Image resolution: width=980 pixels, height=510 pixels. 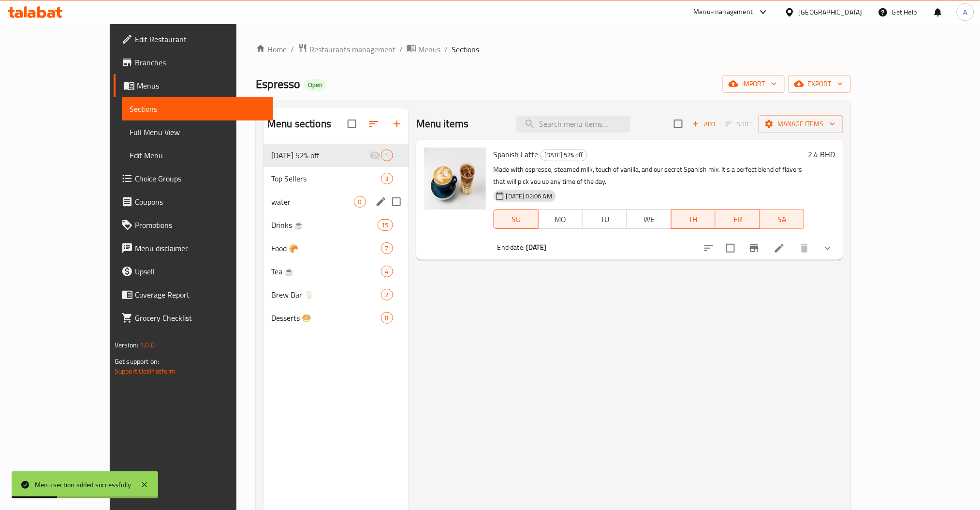 What do you see at coordinates (754, 84) in the screenshot?
I see `span: import` at bounding box center [754, 84].